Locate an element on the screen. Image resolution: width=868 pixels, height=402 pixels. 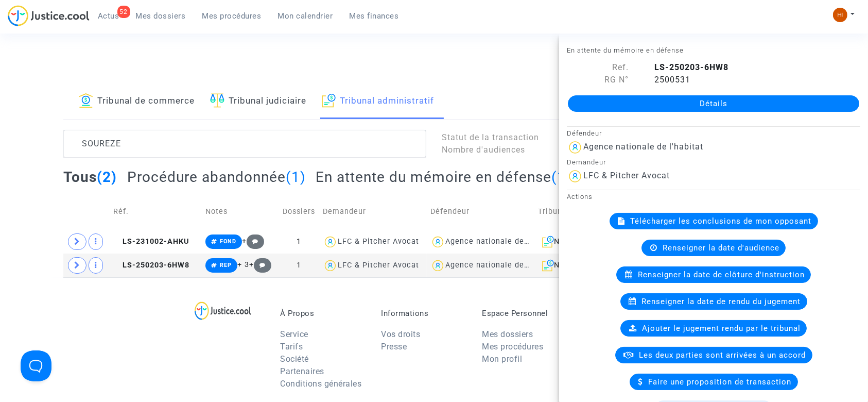
a: Conditions générales is located at coordinates (320, 384).